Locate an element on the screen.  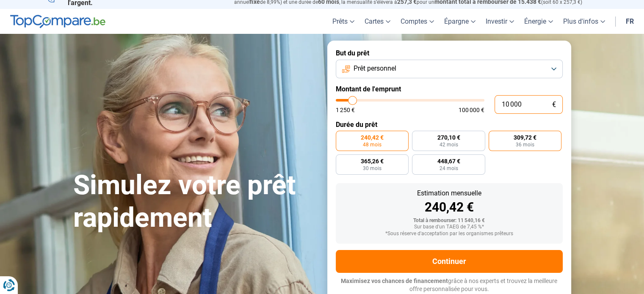
span: 42 mois is located at coordinates (448, 145).